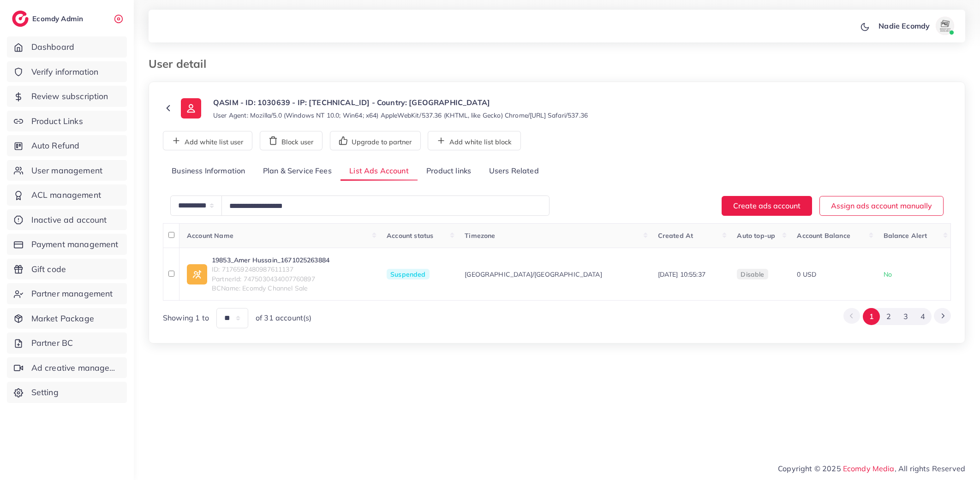 This screenshot has height=480, width=980. Describe the element at coordinates (871, 317) in the screenshot. I see `button: Go to page 1` at that location.